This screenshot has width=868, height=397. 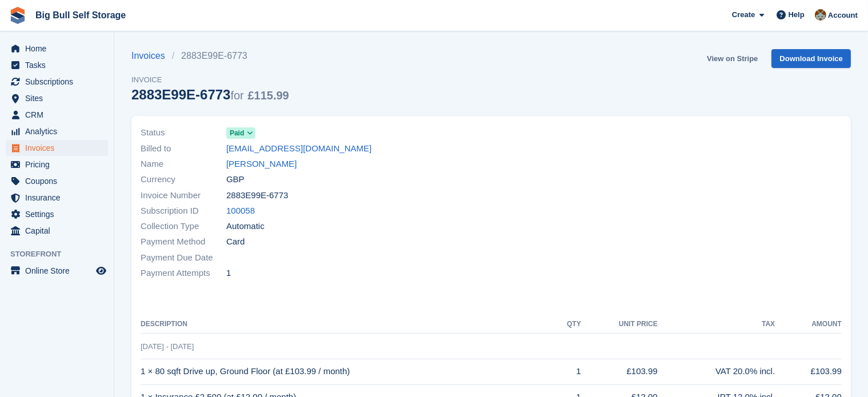 What do you see at coordinates (80, 14) in the screenshot?
I see `a: Big Bull Self Storage` at bounding box center [80, 14].